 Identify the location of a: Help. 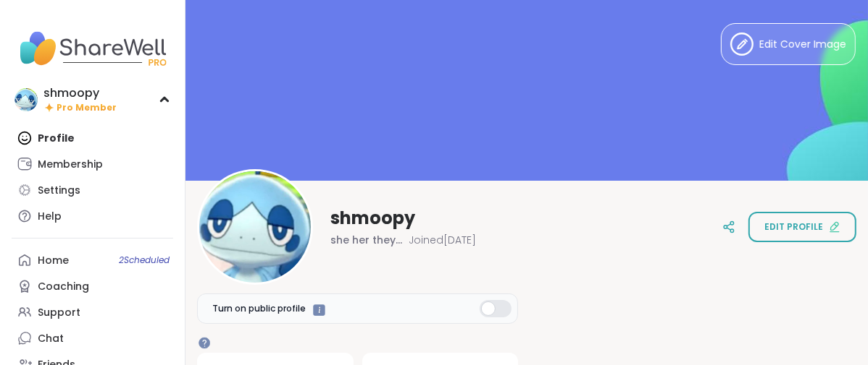
(92, 217).